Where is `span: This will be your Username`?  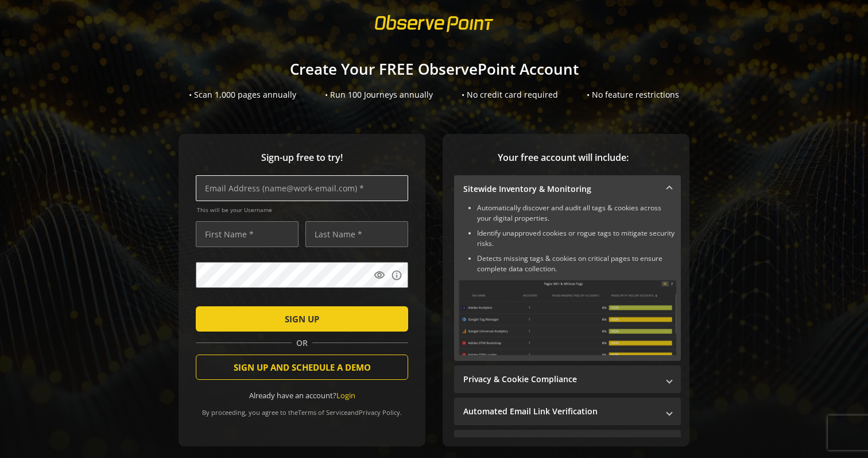
span: This will be your Username is located at coordinates (302, 210).